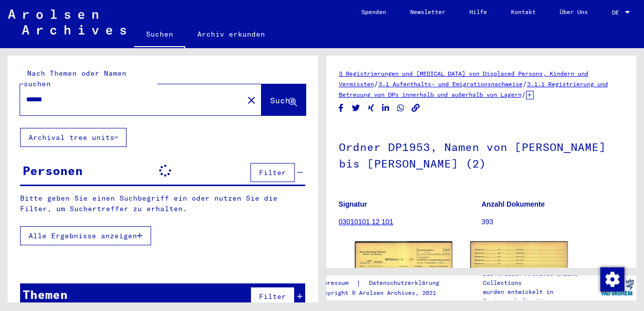 The height and width of the screenshot is (311, 644). I want to click on button: Alle Ergebnisse anzeigen, so click(85, 236).